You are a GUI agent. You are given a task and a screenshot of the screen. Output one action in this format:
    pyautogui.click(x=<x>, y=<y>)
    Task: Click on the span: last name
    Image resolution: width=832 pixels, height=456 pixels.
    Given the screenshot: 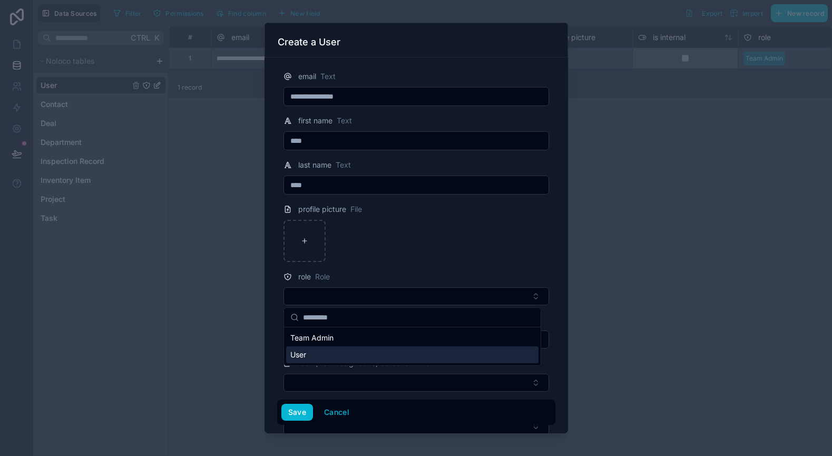 What is the action you would take?
    pyautogui.click(x=315, y=165)
    